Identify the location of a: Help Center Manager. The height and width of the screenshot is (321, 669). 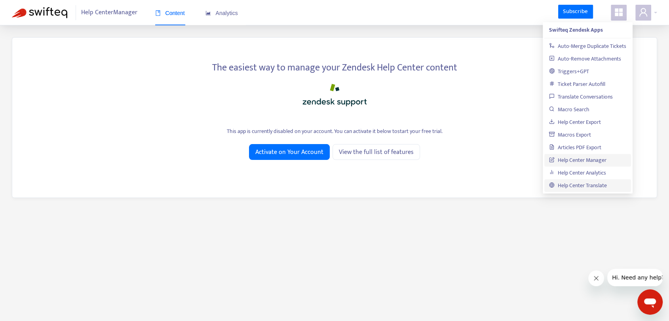
(578, 160).